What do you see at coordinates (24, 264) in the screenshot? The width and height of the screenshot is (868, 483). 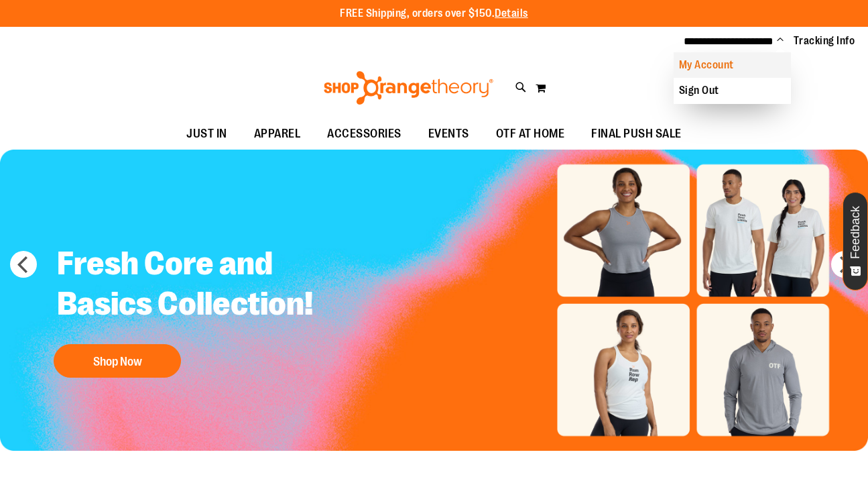 I see `button: prev` at bounding box center [24, 264].